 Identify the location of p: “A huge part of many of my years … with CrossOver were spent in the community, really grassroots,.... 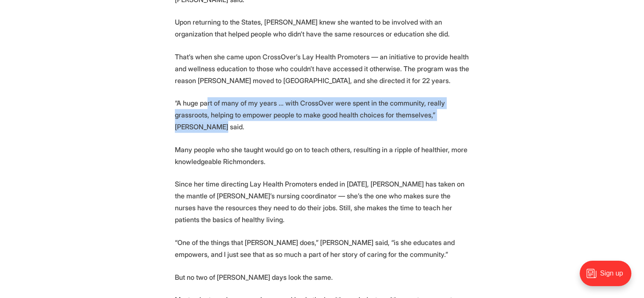
(322, 115).